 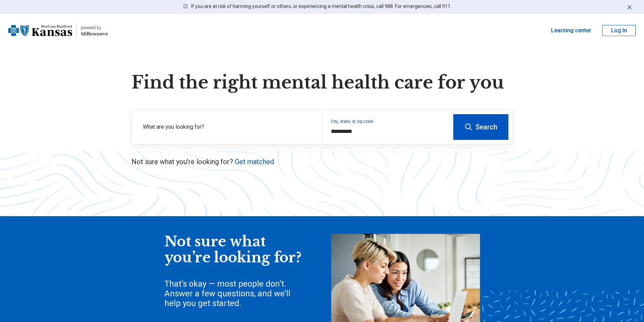 I want to click on div: Not sure what you’re looking for?, so click(x=234, y=250).